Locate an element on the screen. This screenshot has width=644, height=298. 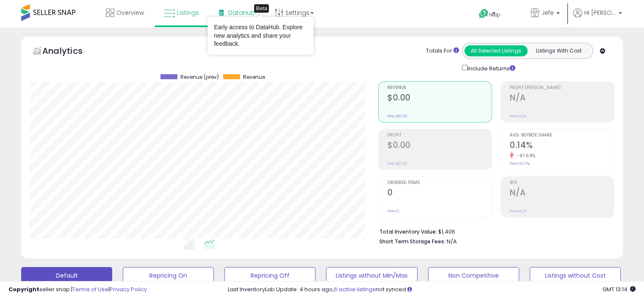
button: Default is located at coordinates (67, 275).